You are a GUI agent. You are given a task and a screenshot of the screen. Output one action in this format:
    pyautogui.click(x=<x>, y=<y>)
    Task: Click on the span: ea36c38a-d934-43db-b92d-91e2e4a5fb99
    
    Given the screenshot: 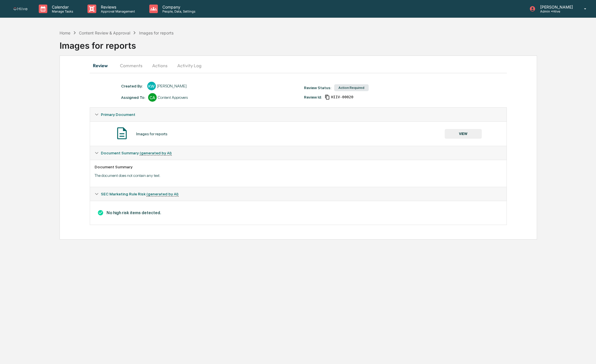 What is the action you would take?
    pyautogui.click(x=342, y=97)
    